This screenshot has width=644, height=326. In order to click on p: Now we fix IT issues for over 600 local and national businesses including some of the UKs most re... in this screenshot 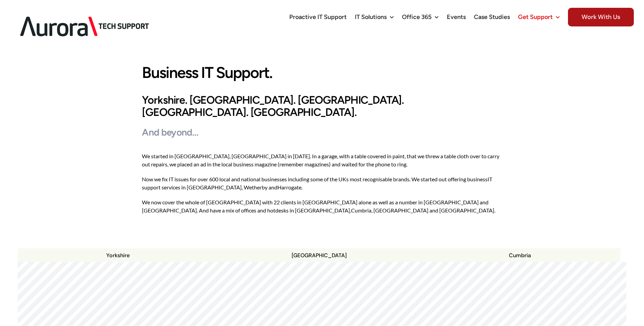, I will do `click(322, 183)`.